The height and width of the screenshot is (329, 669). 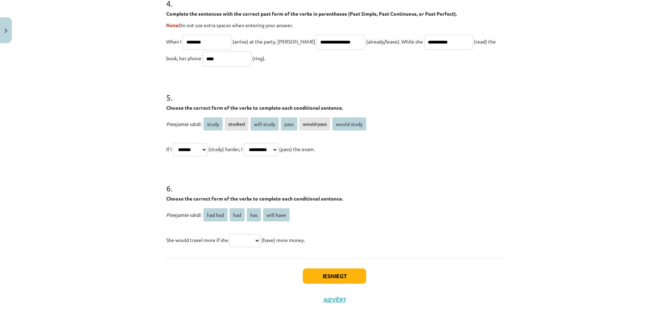 What do you see at coordinates (289, 124) in the screenshot?
I see `span: pass` at bounding box center [289, 124].